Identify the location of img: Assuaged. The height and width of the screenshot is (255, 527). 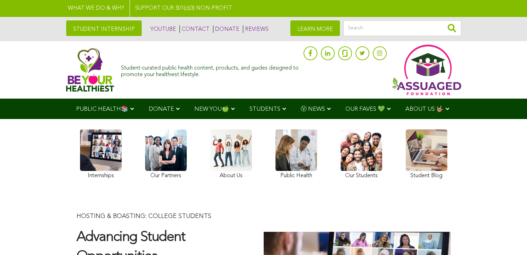
(90, 70).